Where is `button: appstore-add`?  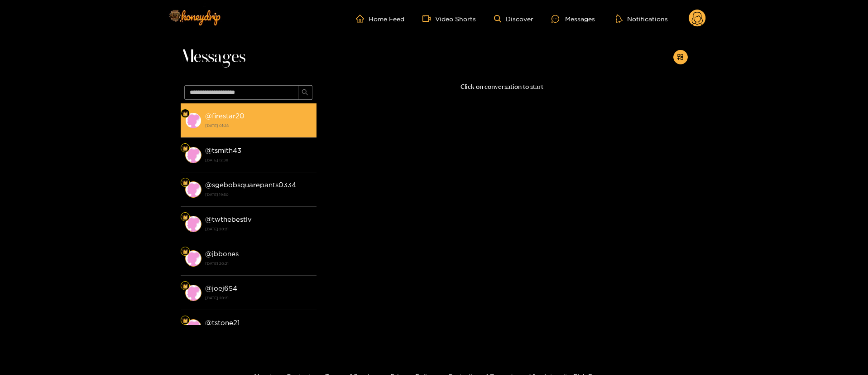
button: appstore-add is located at coordinates (681, 57).